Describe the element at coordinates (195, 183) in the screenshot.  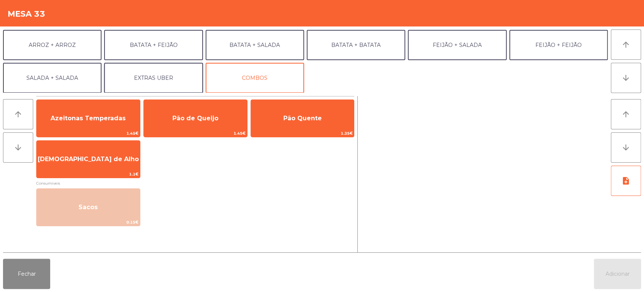
I see `span: Consumiveis` at that location.